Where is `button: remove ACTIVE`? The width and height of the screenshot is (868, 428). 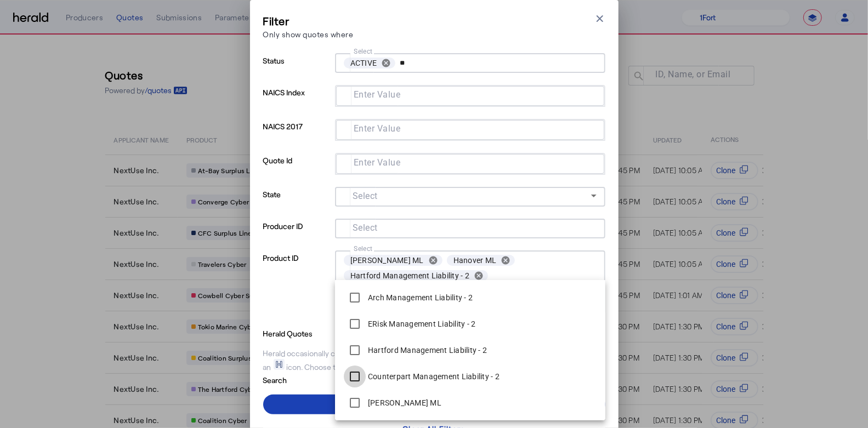 button: remove ACTIVE is located at coordinates (386, 63).